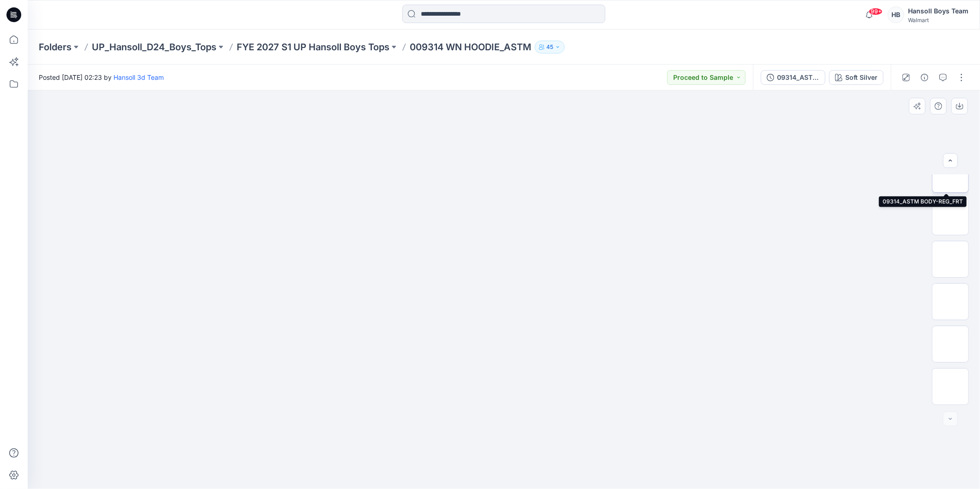 The height and width of the screenshot is (489, 980). Describe the element at coordinates (938, 20) in the screenshot. I see `div: Walmart` at that location.